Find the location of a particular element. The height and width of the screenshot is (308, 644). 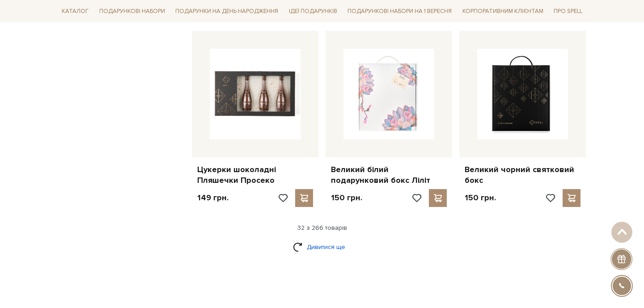

a: Цукерки шоколадні Пляшечки Просеко is located at coordinates (255, 175).